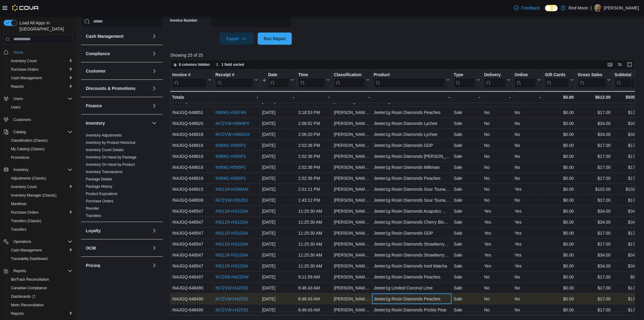 Image resolution: width=644 pixels, height=320 pixels. Describe the element at coordinates (498, 80) in the screenshot. I see `button: Delivery` at that location.